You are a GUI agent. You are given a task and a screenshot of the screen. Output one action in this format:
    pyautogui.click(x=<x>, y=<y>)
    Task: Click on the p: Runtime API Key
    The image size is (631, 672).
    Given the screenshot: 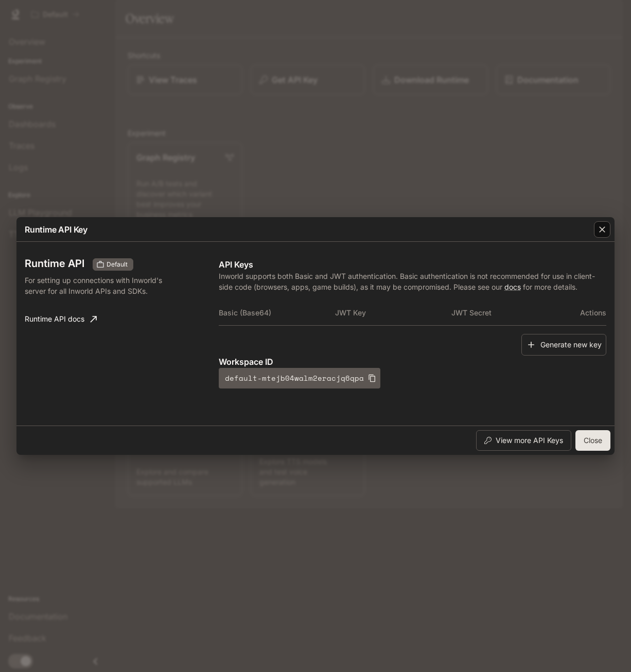 What is the action you would take?
    pyautogui.click(x=56, y=230)
    